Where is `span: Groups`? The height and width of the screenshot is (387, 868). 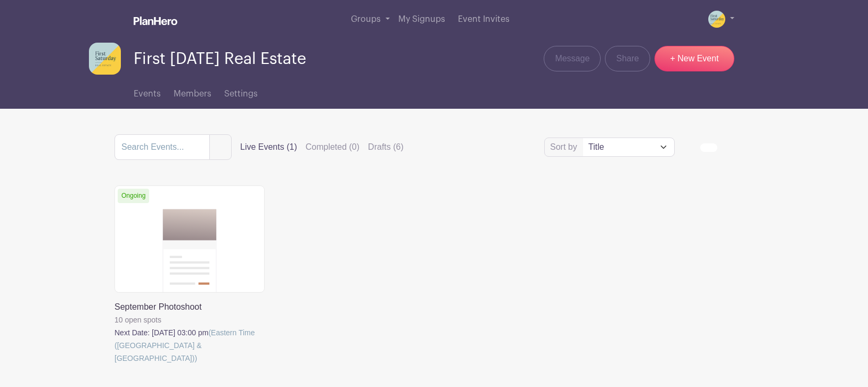 span: Groups is located at coordinates (366, 19).